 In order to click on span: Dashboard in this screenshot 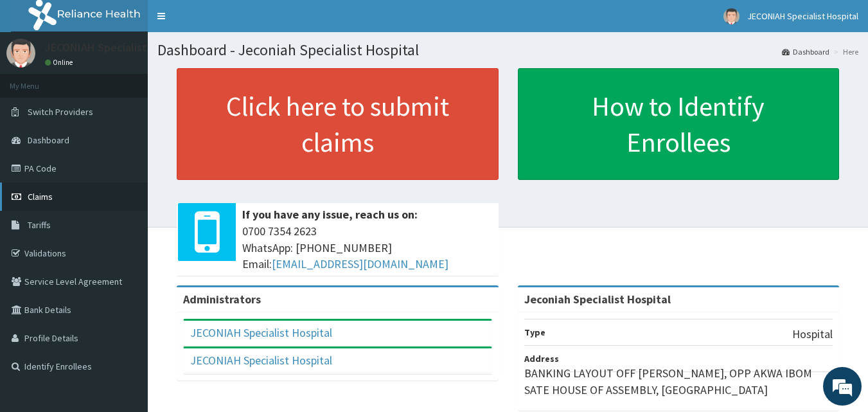, I will do `click(48, 140)`.